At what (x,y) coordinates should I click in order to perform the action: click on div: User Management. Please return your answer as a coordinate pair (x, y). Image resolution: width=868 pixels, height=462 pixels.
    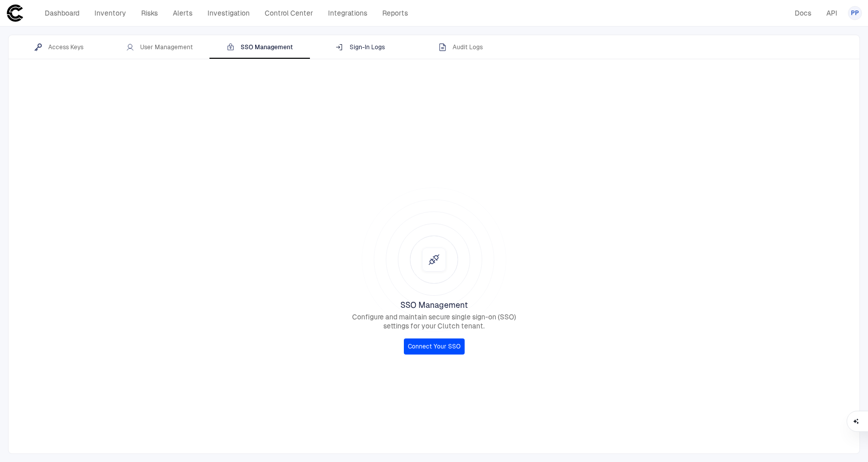
    Looking at the image, I should click on (160, 47).